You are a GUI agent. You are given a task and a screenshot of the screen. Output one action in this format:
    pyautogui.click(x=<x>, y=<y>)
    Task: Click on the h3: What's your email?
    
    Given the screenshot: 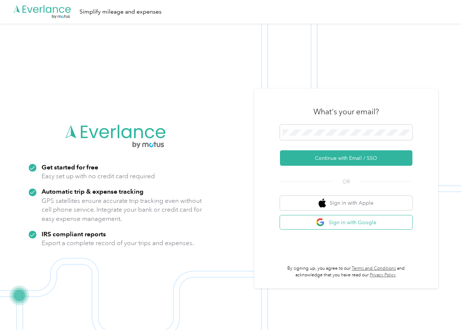 What is the action you would take?
    pyautogui.click(x=346, y=112)
    